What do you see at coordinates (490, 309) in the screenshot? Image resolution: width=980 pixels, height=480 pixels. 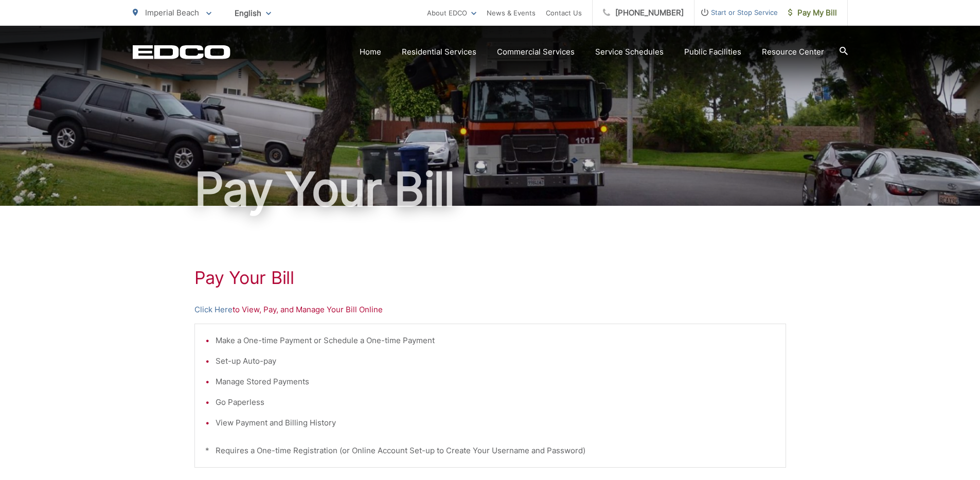 I see `p: to View, Pay, and Manage Your Bill Online` at bounding box center [490, 309].